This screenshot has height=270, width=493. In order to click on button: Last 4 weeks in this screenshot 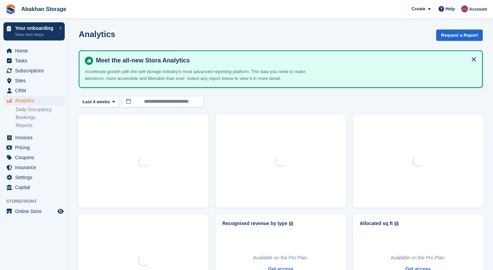, I will do `click(99, 101)`.